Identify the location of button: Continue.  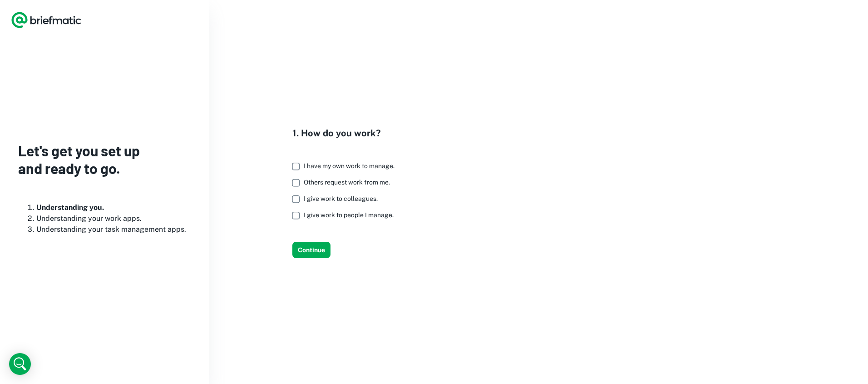
(312, 250).